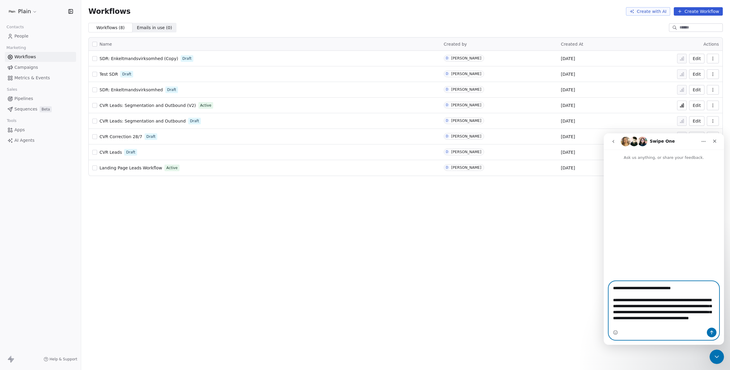 The width and height of the screenshot is (730, 370). I want to click on span: Marketing, so click(16, 48).